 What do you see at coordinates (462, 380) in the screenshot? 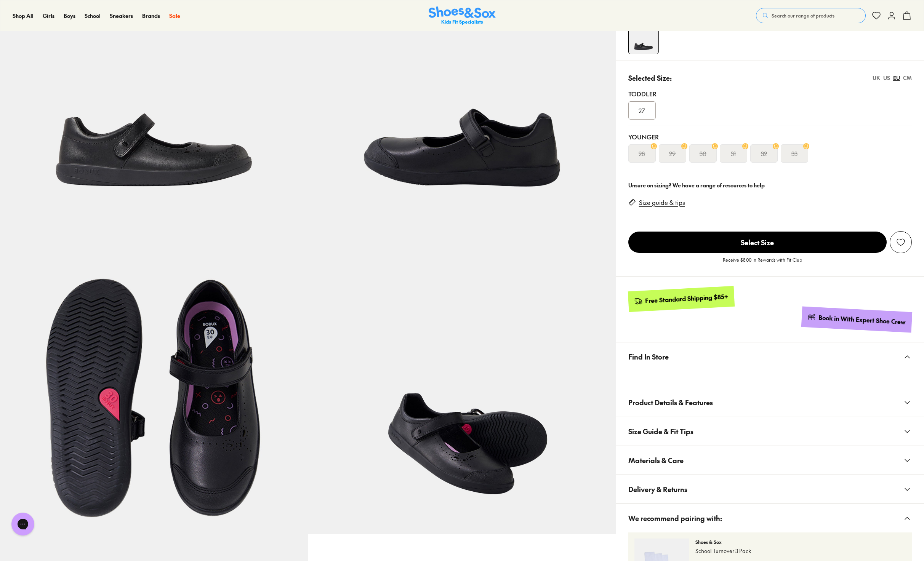
I see `img: 7-522527_1` at bounding box center [462, 380].